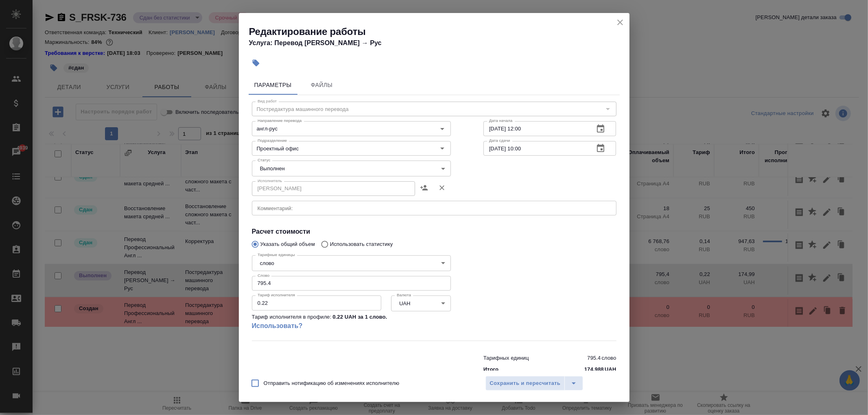  Describe the element at coordinates (490, 370) in the screenshot. I see `p: Итого` at that location.